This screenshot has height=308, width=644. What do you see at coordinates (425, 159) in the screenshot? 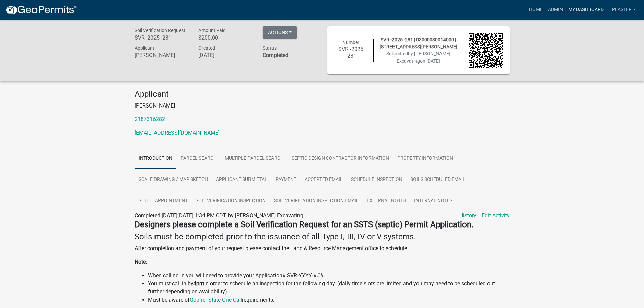
I see `a: Property Information` at bounding box center [425, 159].